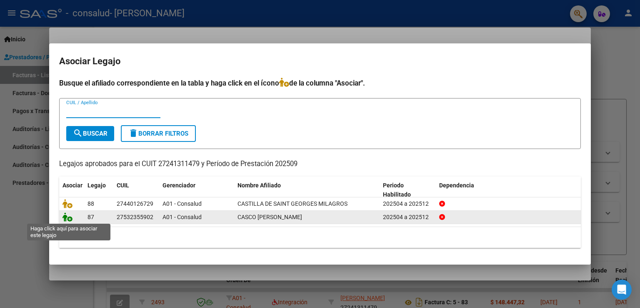  I want to click on div: Open Intercom Messenger, so click(622, 289).